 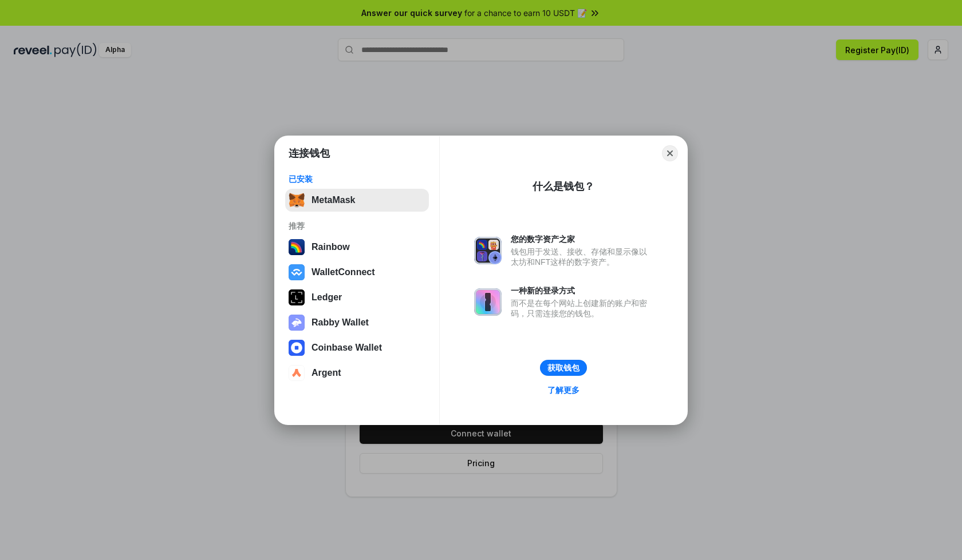 I want to click on img: svg+xml,%3Csvg%20width%3D%22120%22%20height%3D%22120%22%20viewBox%3D%220%200%20120%20120%22%20fil..., so click(x=297, y=247).